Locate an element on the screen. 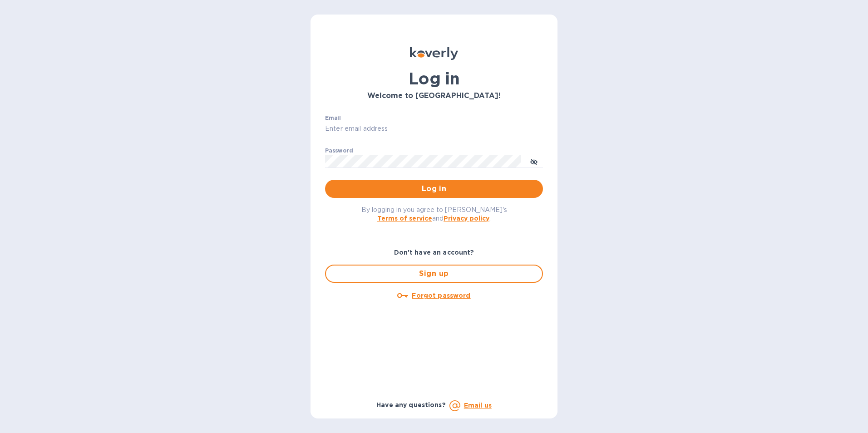 The image size is (868, 433). label: Password is located at coordinates (339, 151).